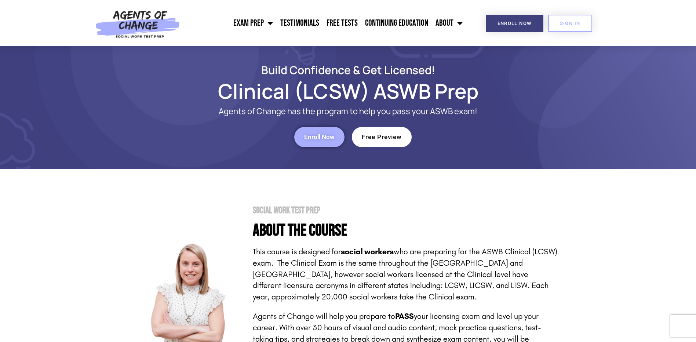 The height and width of the screenshot is (342, 696). Describe the element at coordinates (570, 23) in the screenshot. I see `span: SIGN IN` at that location.